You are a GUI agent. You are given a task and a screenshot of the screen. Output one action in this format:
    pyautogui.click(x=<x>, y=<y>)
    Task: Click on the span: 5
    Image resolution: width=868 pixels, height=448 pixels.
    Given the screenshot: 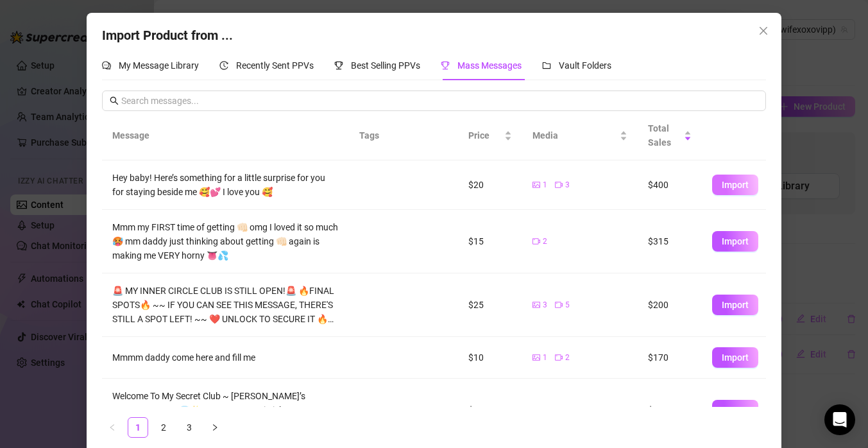 What is the action you would take?
    pyautogui.click(x=567, y=305)
    